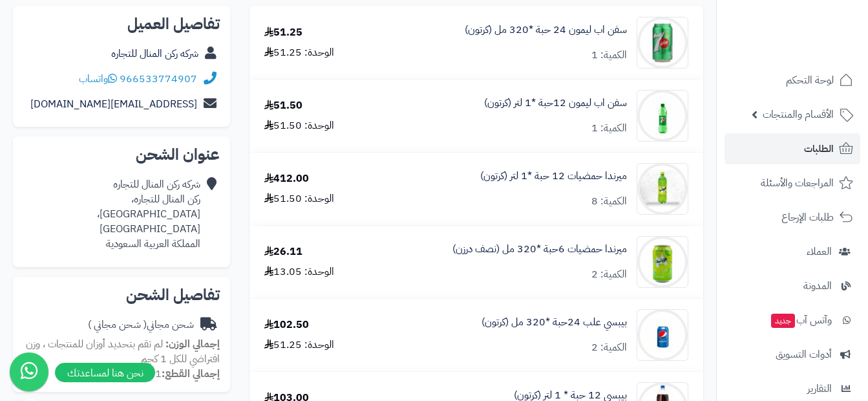 The width and height of the screenshot is (868, 401). I want to click on img: 1747594214-F4N7I6ut4KxqCwKXuHIyEbecxLiH4Cwr-90x90.jpg, so click(662, 335).